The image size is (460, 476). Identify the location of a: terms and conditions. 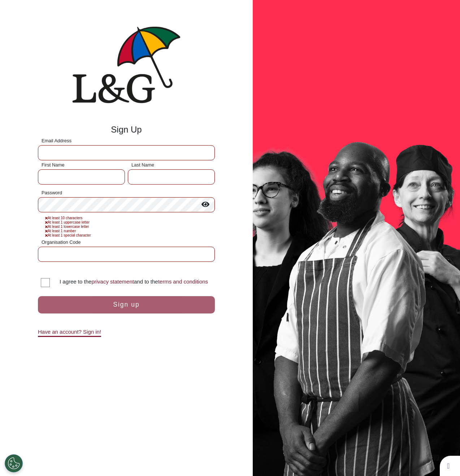
(183, 281).